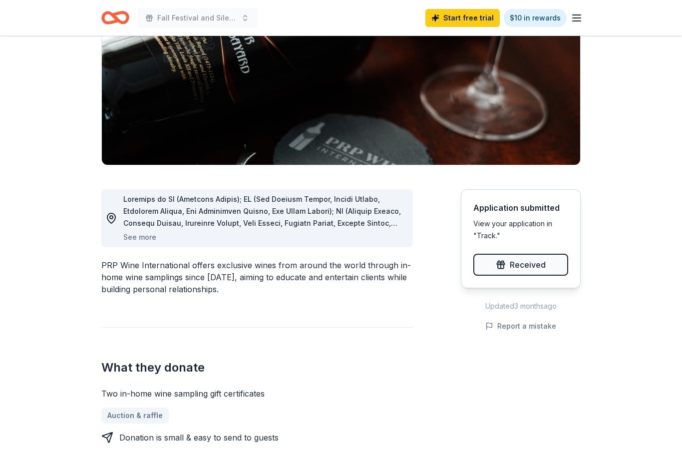  Describe the element at coordinates (135, 416) in the screenshot. I see `a: Auction & raffle` at that location.